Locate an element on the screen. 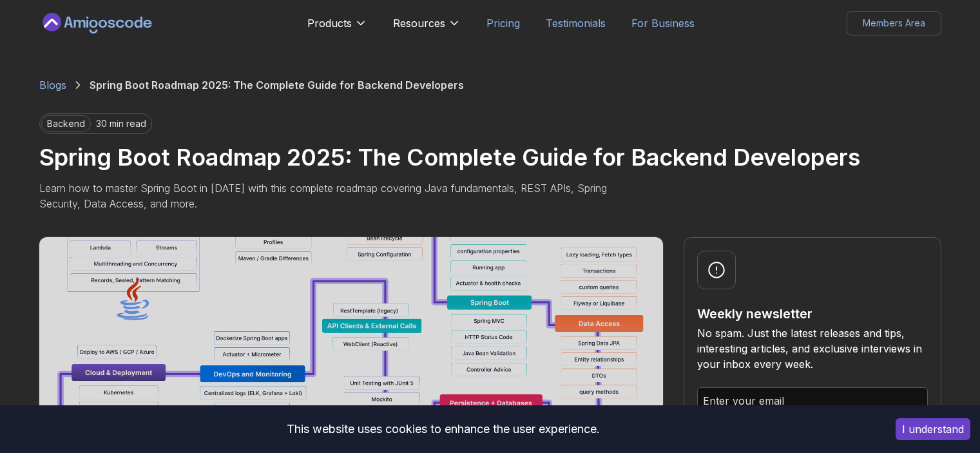 Image resolution: width=980 pixels, height=453 pixels. a: Members Area is located at coordinates (894, 23).